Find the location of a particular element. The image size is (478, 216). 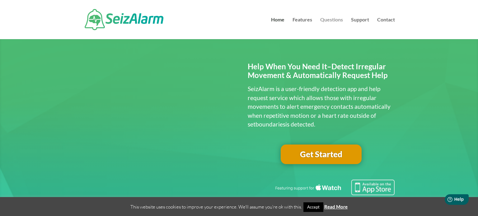

span: Help is located at coordinates (36, 7).